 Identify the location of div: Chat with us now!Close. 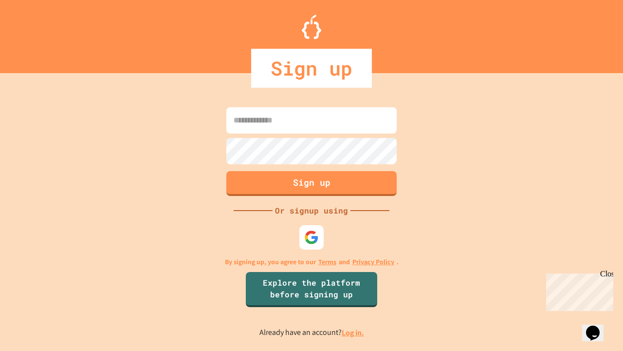
(36, 33).